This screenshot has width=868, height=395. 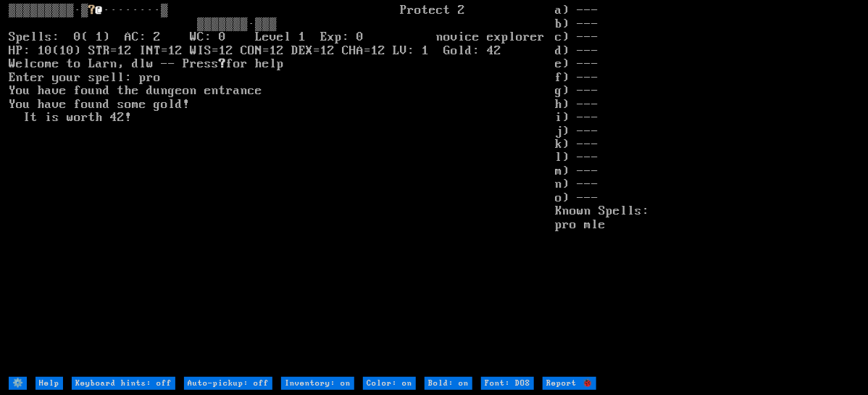 I want to click on input: Report 🐞, so click(x=569, y=383).